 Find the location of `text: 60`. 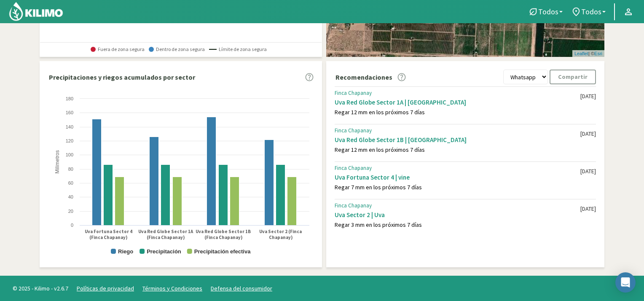

text: 60 is located at coordinates (71, 183).